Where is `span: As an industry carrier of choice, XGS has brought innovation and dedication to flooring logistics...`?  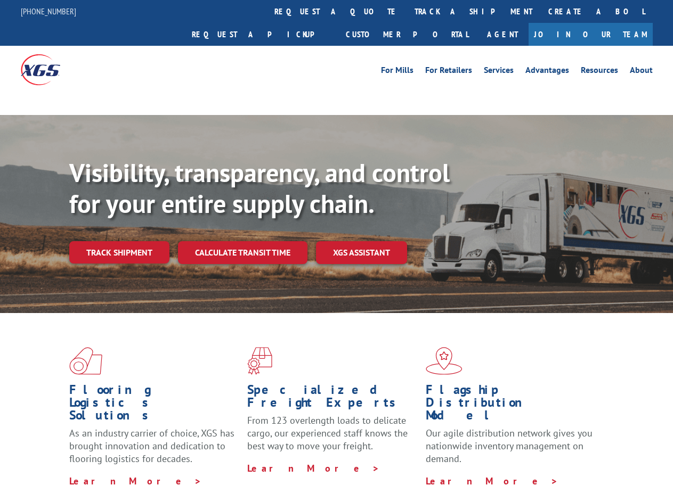 span: As an industry carrier of choice, XGS has brought innovation and dedication to flooring logistics... is located at coordinates (152, 446).